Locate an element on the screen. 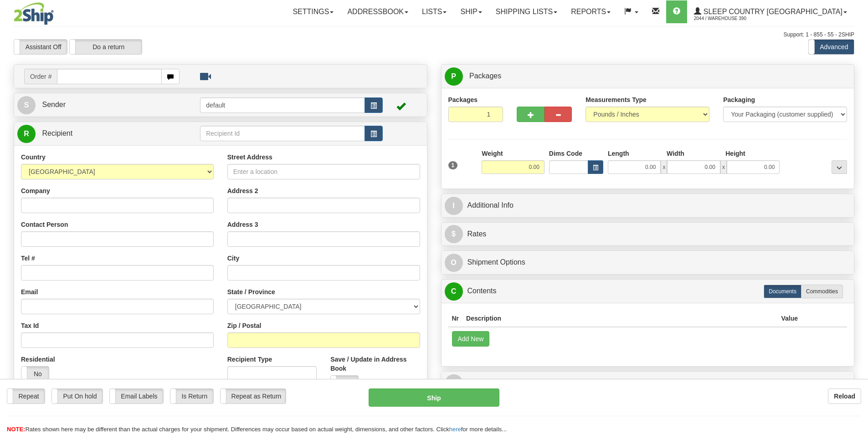 This screenshot has width=868, height=434. label: Advanced is located at coordinates (831, 47).